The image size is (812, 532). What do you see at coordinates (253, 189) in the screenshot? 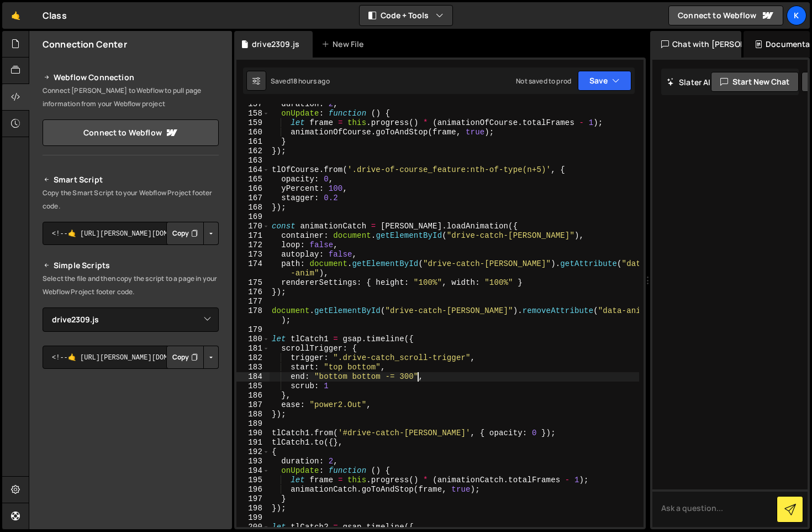
I see `div: 166` at bounding box center [253, 189].